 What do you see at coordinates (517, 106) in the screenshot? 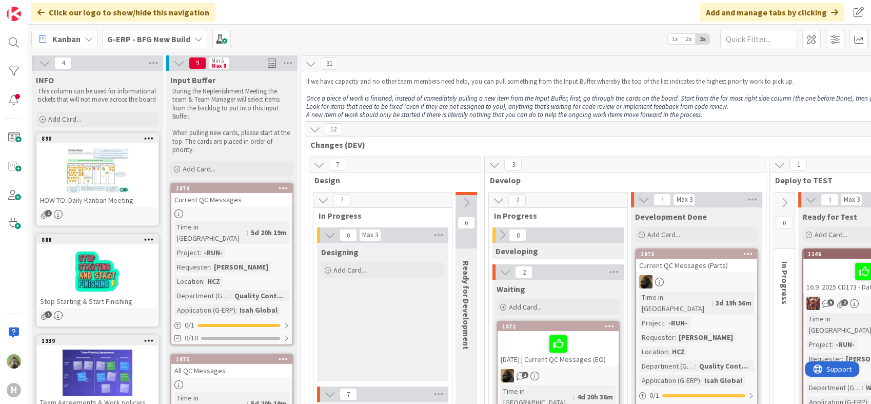
I see `em: Look for items that need to be fixed (even if they are not assigned to you), anything that’s wait...` at bounding box center [517, 106].